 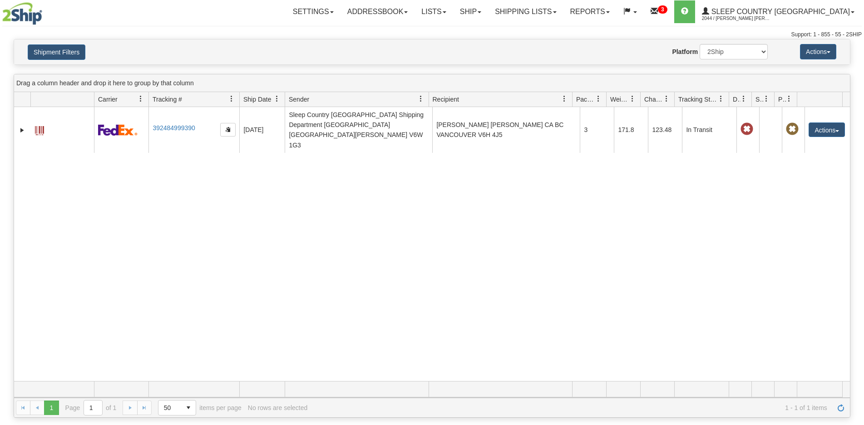 I want to click on input: Page 1, so click(x=93, y=408).